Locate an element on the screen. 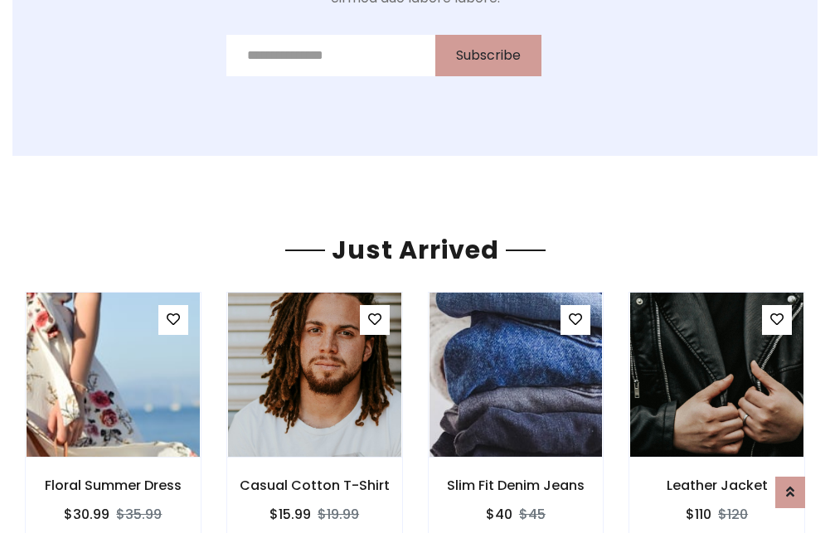 The height and width of the screenshot is (533, 830). h6: $30.99 is located at coordinates (86, 514).